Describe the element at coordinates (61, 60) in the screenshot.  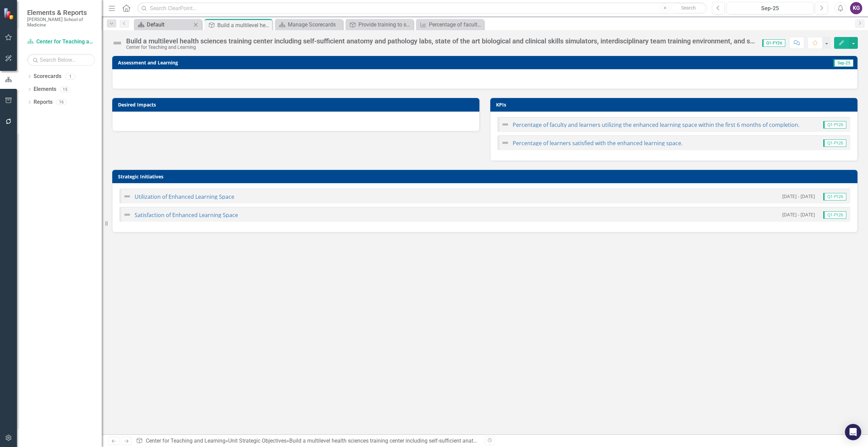
I see `input: Search Below...` at that location.